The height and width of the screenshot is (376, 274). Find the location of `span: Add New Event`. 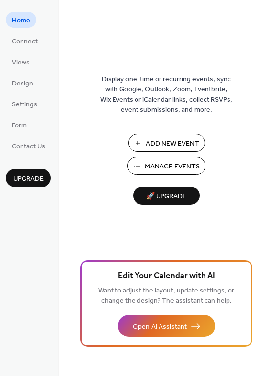

span: Add New Event is located at coordinates (172, 144).